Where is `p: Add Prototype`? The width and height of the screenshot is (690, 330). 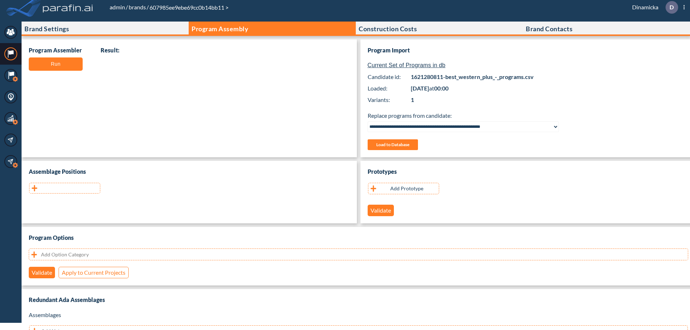 p: Add Prototype is located at coordinates (407, 189).